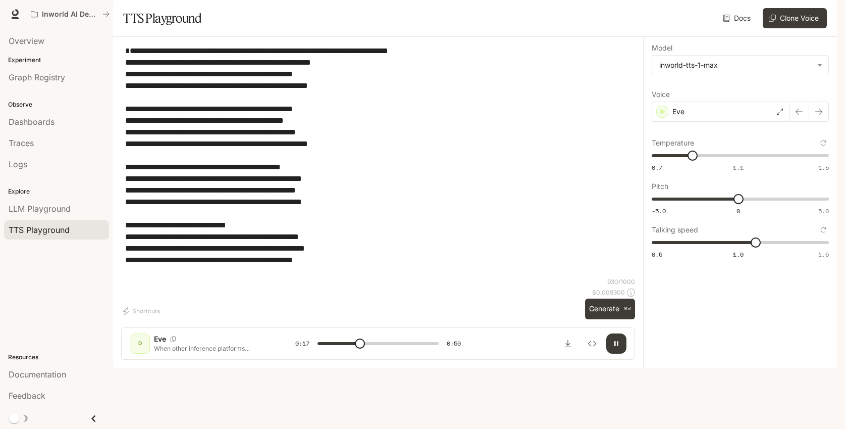 The height and width of the screenshot is (429, 845). I want to click on button: Inspect, so click(592, 343).